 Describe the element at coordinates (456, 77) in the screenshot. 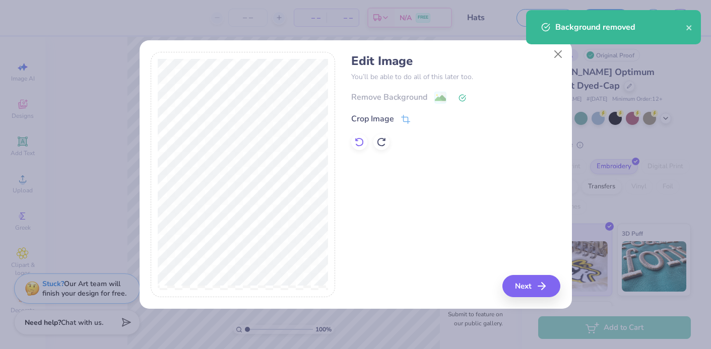

I see `p: You’ll be able to do all of this later too.` at that location.